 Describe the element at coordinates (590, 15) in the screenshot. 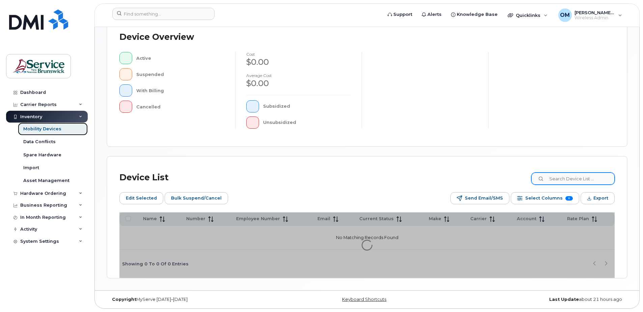

I see `div: Oliveira, Michael (DNRED/MRNDE-DAAF/MAAP)` at that location.